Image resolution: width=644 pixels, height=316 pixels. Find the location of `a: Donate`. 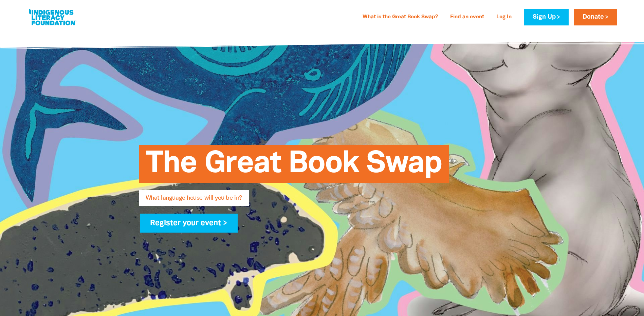

a: Donate is located at coordinates (595, 17).